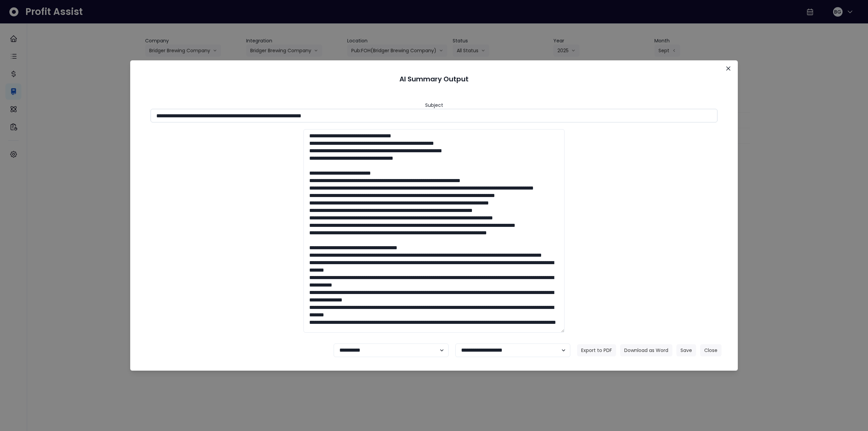 This screenshot has width=868, height=431. Describe the element at coordinates (434, 79) in the screenshot. I see `header: AI Summary Output` at that location.